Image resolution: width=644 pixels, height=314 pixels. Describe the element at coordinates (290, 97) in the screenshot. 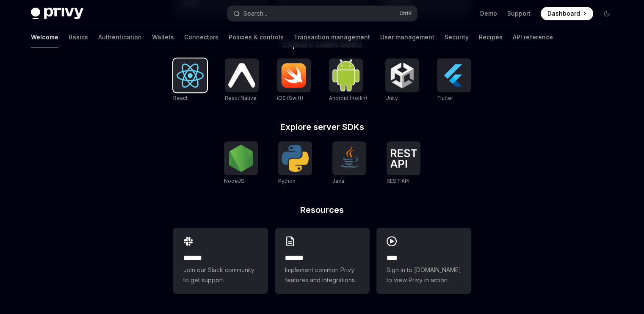

I see `span: iOS (Swift)` at that location.